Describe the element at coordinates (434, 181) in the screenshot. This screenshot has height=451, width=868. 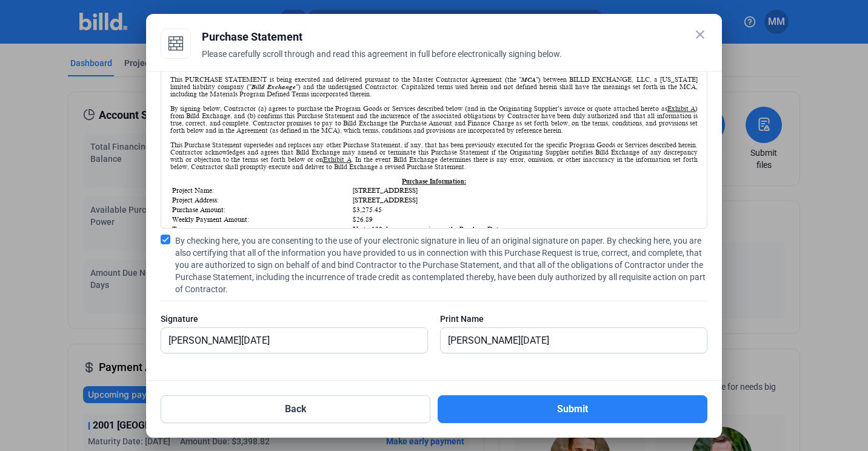
I see `u: Purchase Information:` at that location.